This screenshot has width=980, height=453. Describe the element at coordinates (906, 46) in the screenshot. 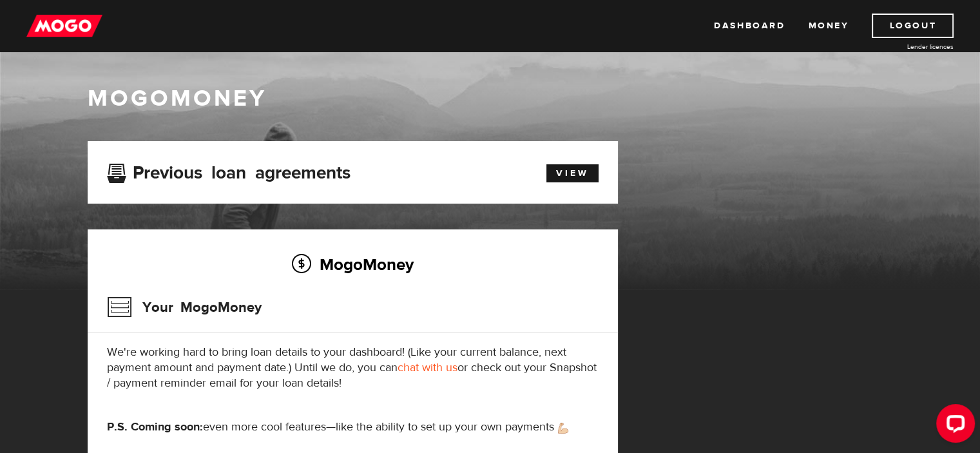

I see `a: Lender licences` at that location.